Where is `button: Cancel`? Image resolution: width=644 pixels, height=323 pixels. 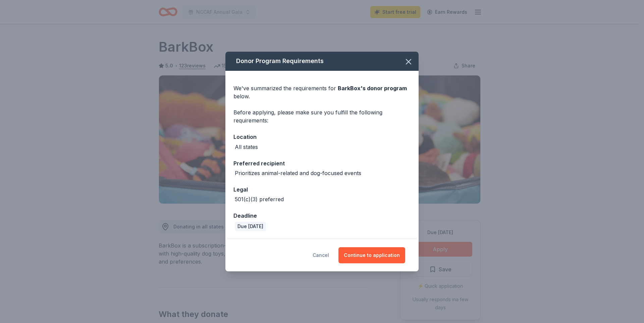
button: Cancel is located at coordinates (321, 255).